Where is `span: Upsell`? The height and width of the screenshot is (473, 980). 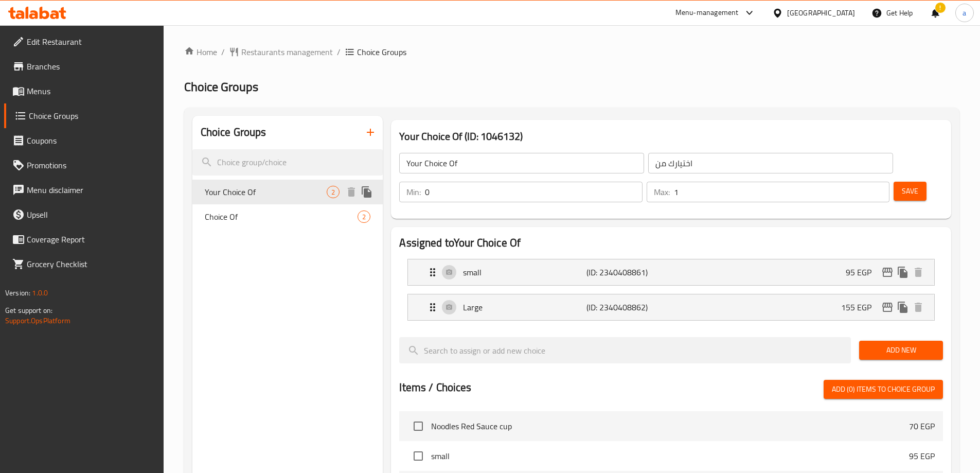
span: Upsell is located at coordinates (91, 214).